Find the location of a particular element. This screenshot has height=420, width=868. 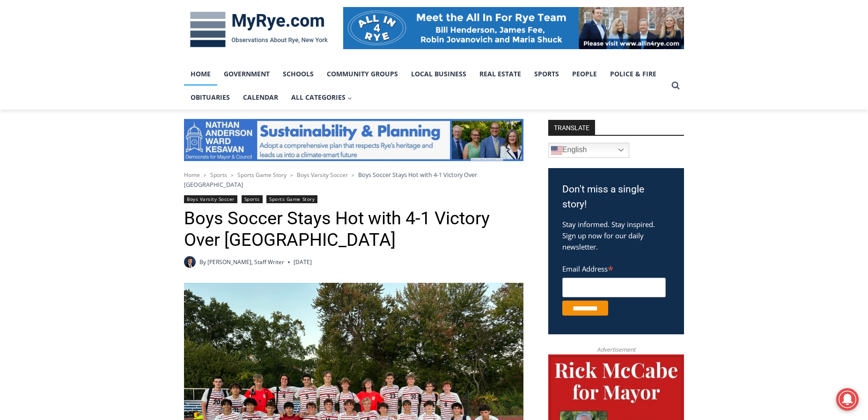

button: Child menu of All Categories is located at coordinates (322, 97).